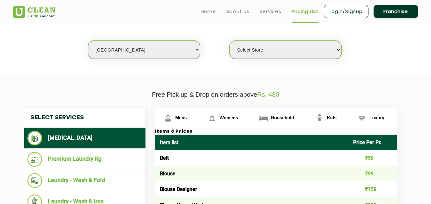  What do you see at coordinates (305, 11) in the screenshot?
I see `a: Pricing List` at bounding box center [305, 11].